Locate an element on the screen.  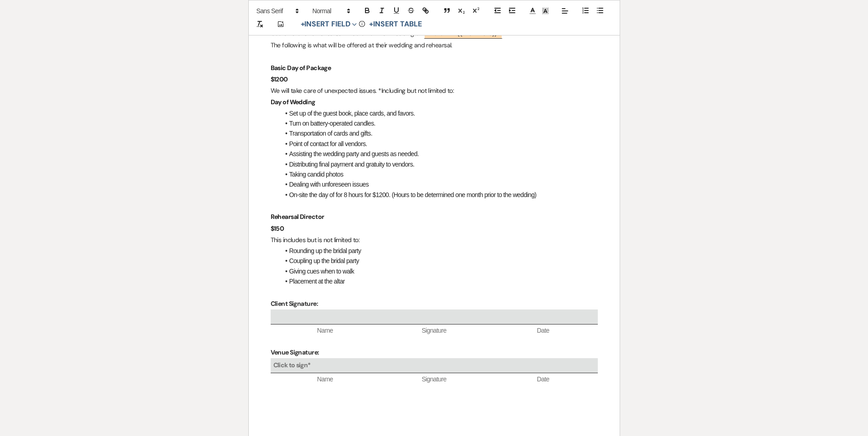
button: +Insert Table is located at coordinates (395, 24).